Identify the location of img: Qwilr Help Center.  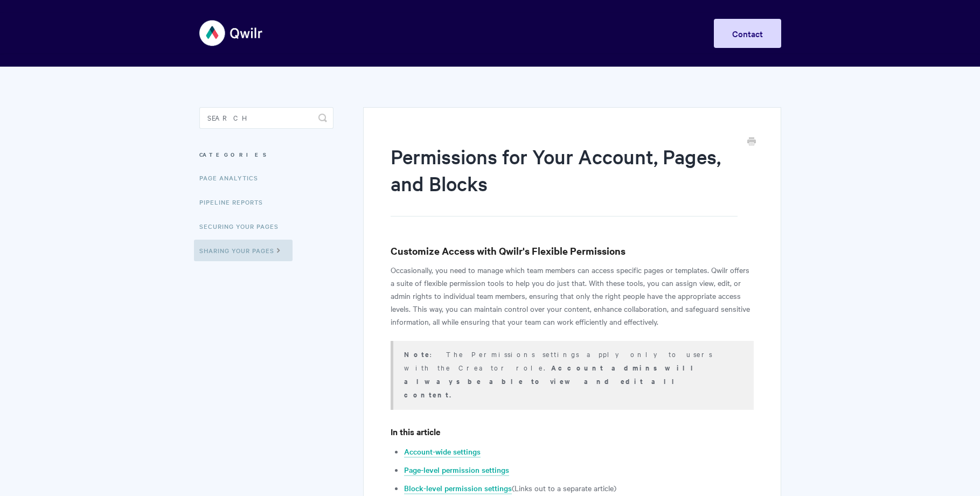
(232, 33).